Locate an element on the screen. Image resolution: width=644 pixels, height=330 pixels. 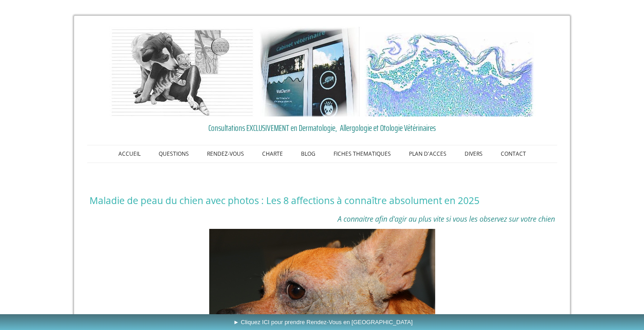
a: CONTACT is located at coordinates (514, 154).